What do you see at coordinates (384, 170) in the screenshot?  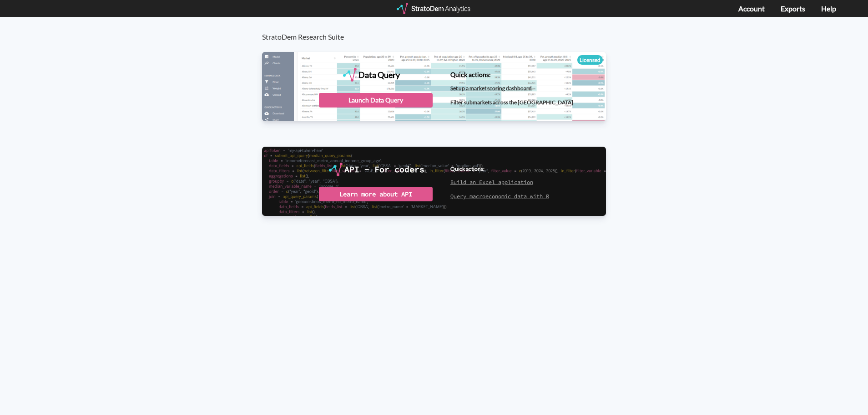 I see `div: API - For coders` at bounding box center [384, 170].